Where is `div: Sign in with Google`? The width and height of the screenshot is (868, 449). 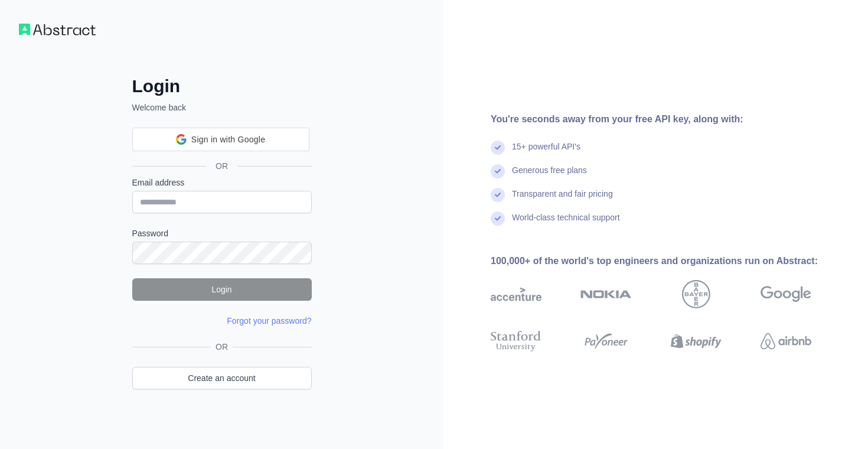
div: Sign in with Google is located at coordinates (221, 139).